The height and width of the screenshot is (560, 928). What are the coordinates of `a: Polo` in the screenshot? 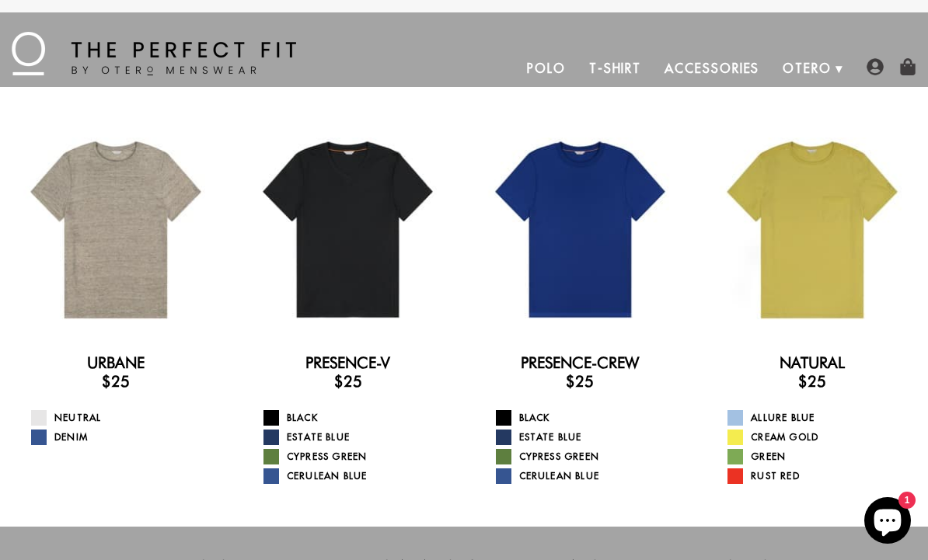 It's located at (546, 68).